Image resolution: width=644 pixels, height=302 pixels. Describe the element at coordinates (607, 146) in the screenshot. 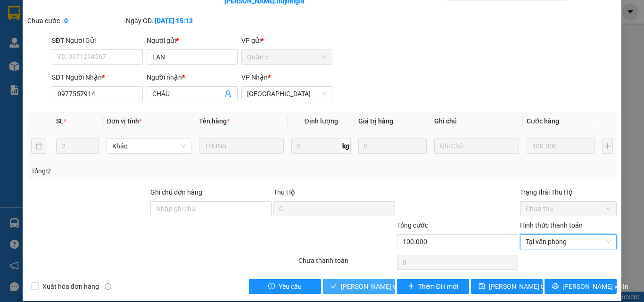

I see `button: plus` at that location.